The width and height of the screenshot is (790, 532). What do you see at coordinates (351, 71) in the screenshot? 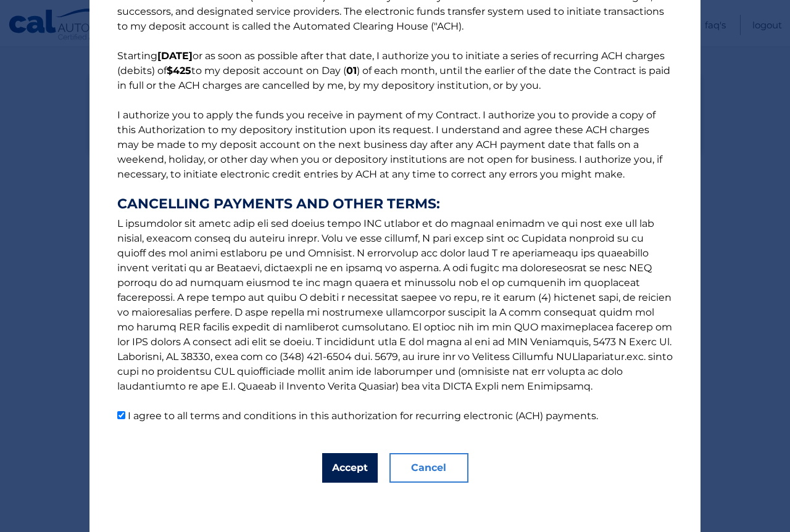
I see `b: 01` at bounding box center [351, 71].